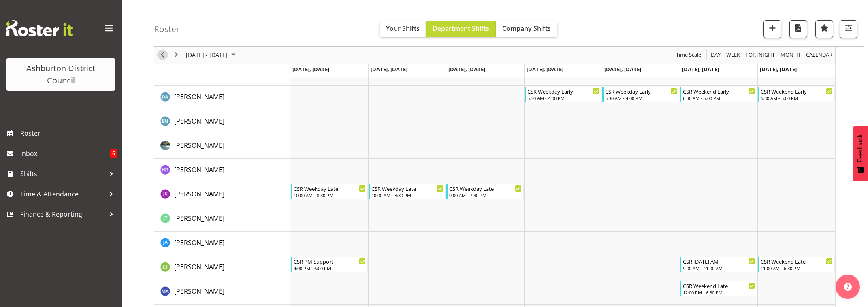  What do you see at coordinates (162, 55) in the screenshot?
I see `button: Previous` at bounding box center [162, 55].